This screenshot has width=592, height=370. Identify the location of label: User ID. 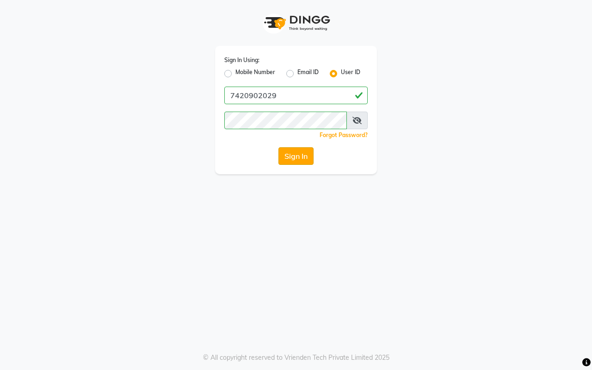
(351, 74).